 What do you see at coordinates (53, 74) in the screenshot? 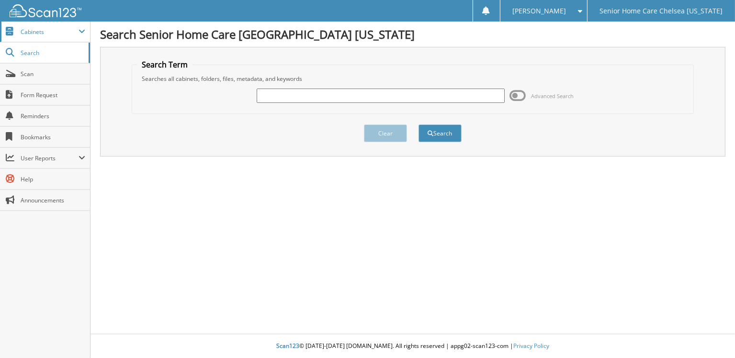
I see `span: Scan` at bounding box center [53, 74].